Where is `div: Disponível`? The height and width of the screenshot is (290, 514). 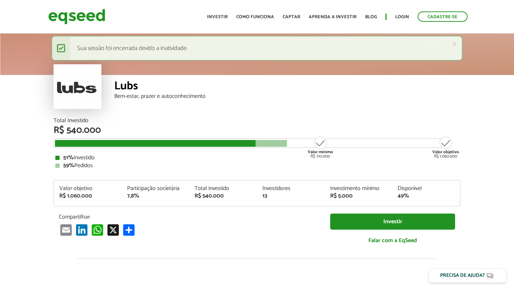
div: Disponível is located at coordinates (426, 188).